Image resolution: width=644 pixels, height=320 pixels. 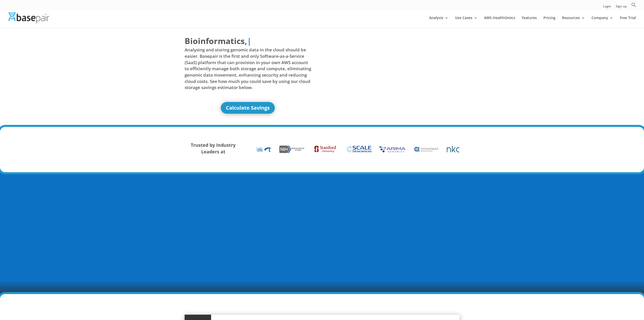 What do you see at coordinates (573, 22) in the screenshot?
I see `a: Resources` at bounding box center [573, 22].